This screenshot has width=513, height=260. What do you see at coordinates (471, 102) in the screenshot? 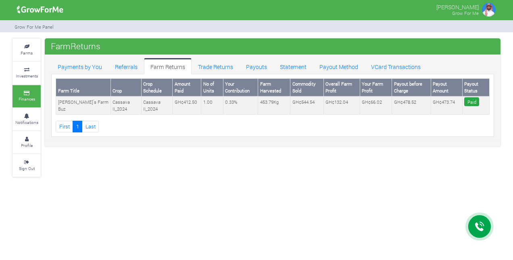
I see `span: Paid` at bounding box center [471, 102].